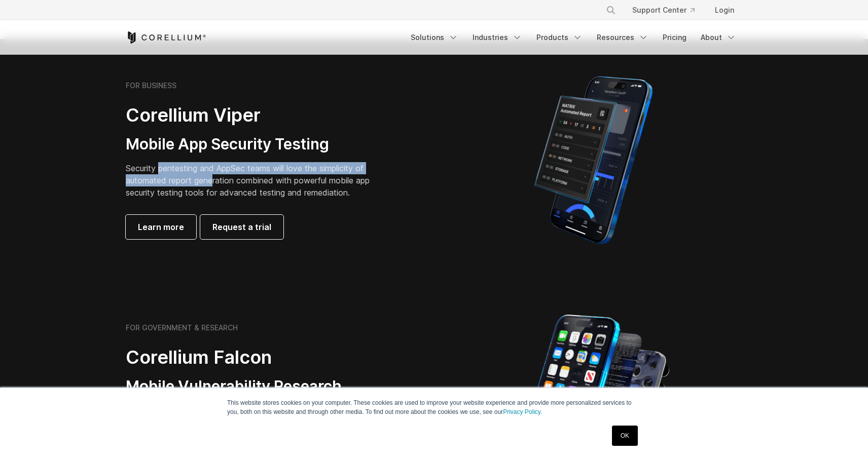 The image size is (868, 459). Describe the element at coordinates (242, 227) in the screenshot. I see `span: Request a trial` at that location.